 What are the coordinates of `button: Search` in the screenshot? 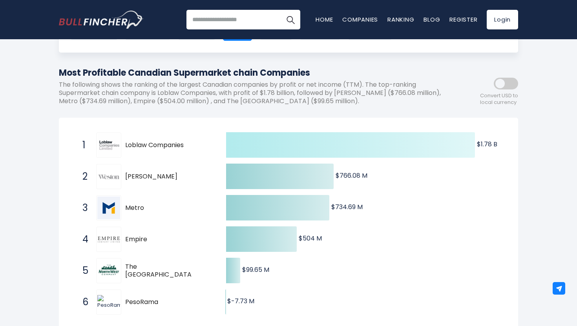 It's located at (290, 20).